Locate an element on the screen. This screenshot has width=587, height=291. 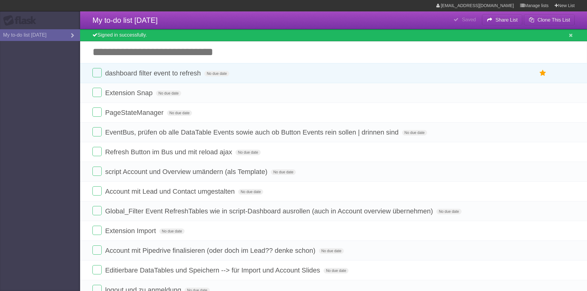
span: Refresh Button im Bus und mit reload ajax is located at coordinates (169, 152).